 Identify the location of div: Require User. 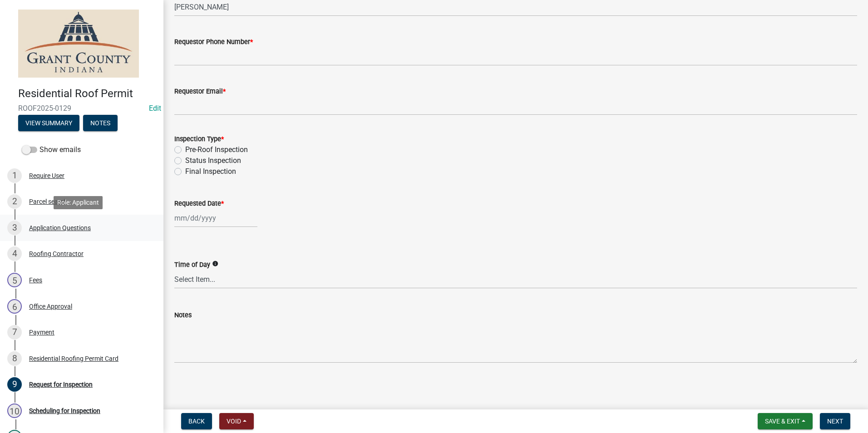
(47, 175).